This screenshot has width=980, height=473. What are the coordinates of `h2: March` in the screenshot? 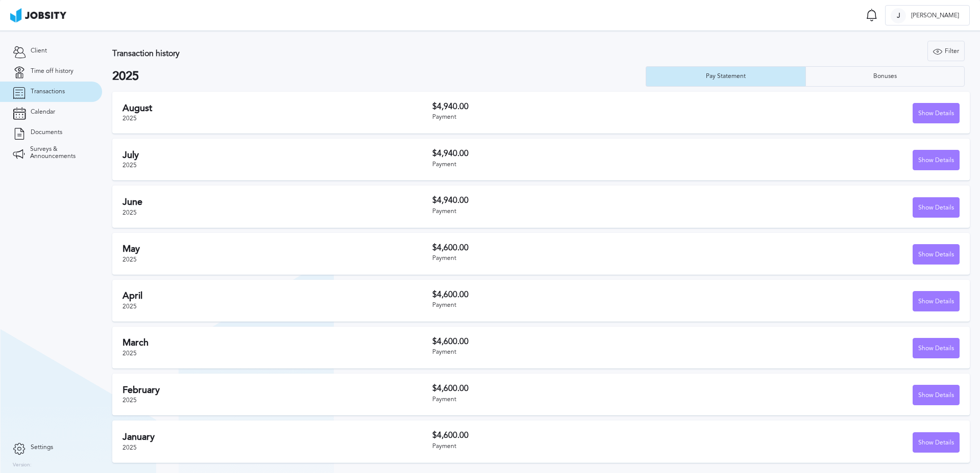 It's located at (277, 342).